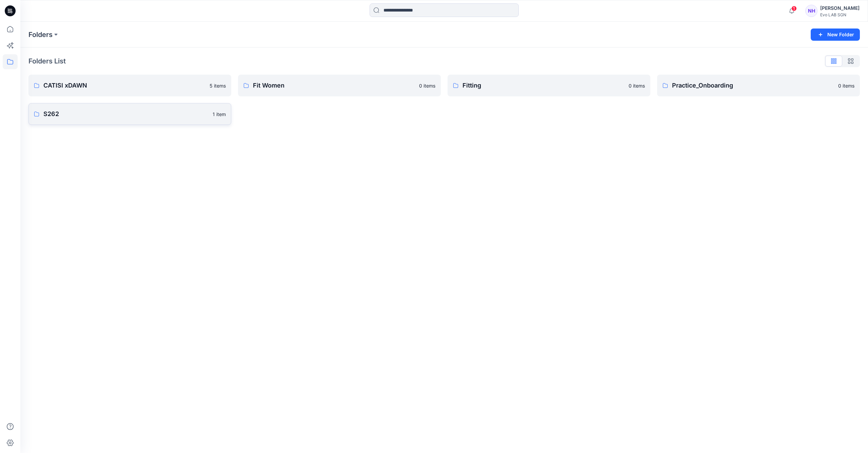 The height and width of the screenshot is (453, 868). Describe the element at coordinates (219, 114) in the screenshot. I see `p: 1 item` at that location.